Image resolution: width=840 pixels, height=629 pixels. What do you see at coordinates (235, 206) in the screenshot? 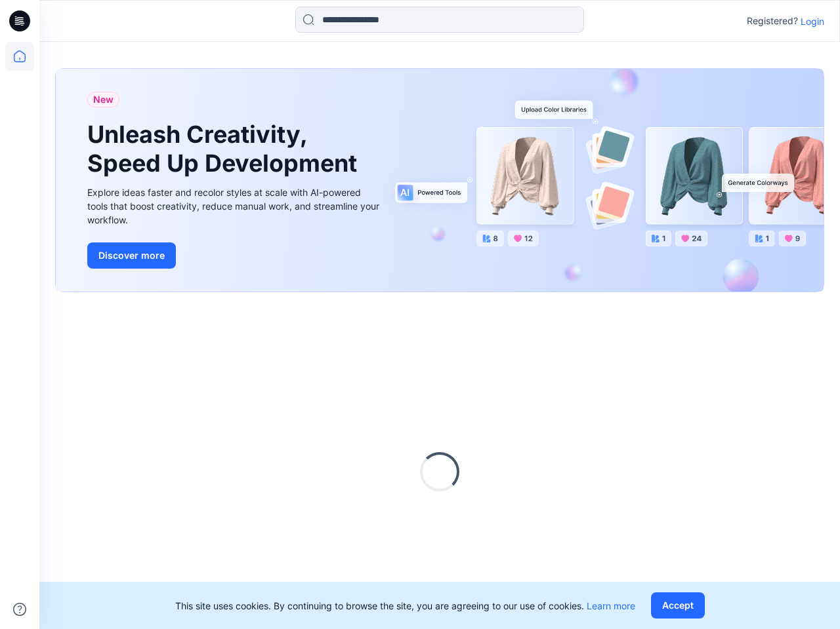
I see `div: Explore ideas faster and recolor styles at scale with AI-powered tools that boost creativity, red...` at bounding box center [235, 206].